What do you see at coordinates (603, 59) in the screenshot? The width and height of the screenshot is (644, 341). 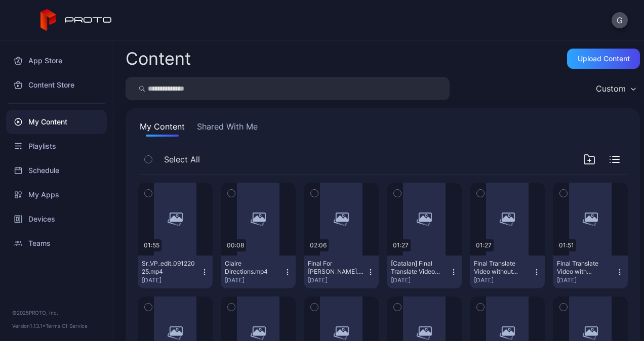 I see `button: Upload Content` at bounding box center [603, 59].